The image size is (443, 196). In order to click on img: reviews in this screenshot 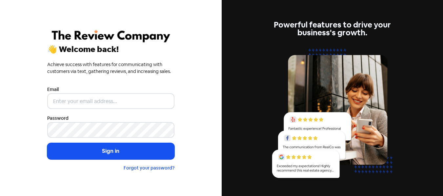, I will do `click(332, 115)`.